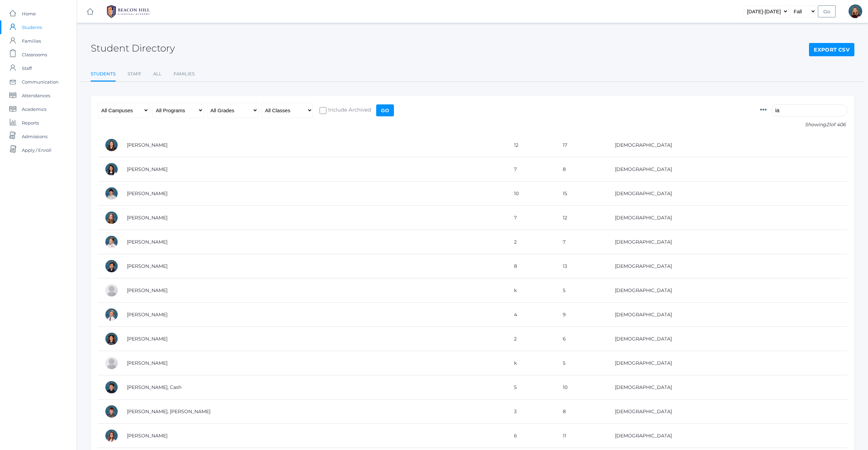 The height and width of the screenshot is (450, 868). What do you see at coordinates (40, 82) in the screenshot?
I see `span: Communication` at bounding box center [40, 82].